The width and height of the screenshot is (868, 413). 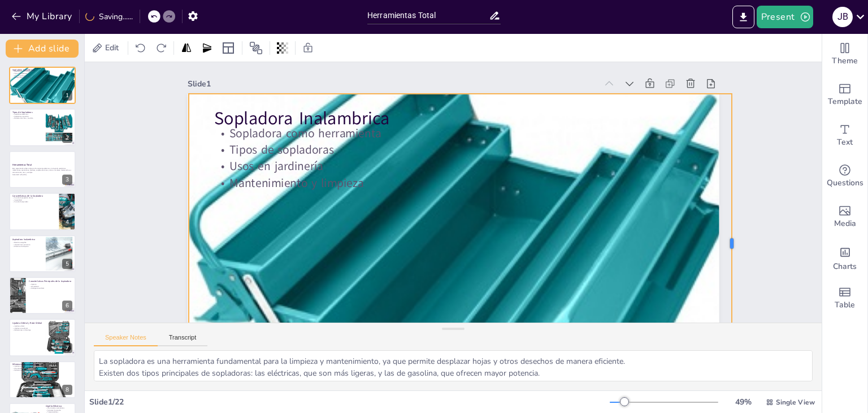 I want to click on textarea: La sopladora es una herramienta fundamental para la limpieza y mantenimiento, ya que permite desp..., so click(x=453, y=366).